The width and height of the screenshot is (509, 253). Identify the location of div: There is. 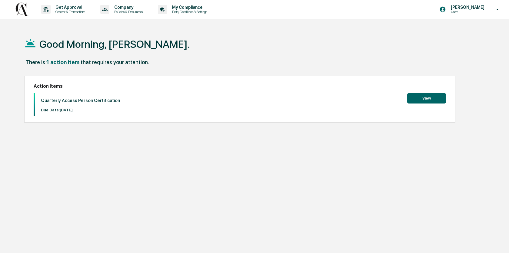
(35, 62).